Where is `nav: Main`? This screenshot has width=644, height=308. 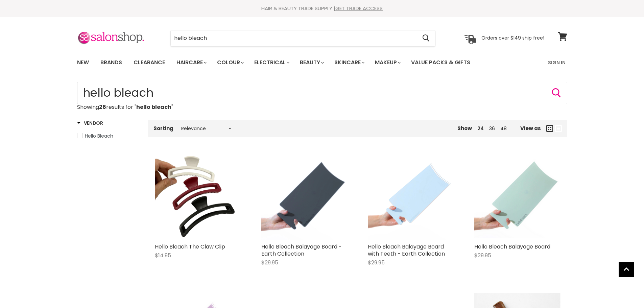
nav: Main is located at coordinates (322, 62).